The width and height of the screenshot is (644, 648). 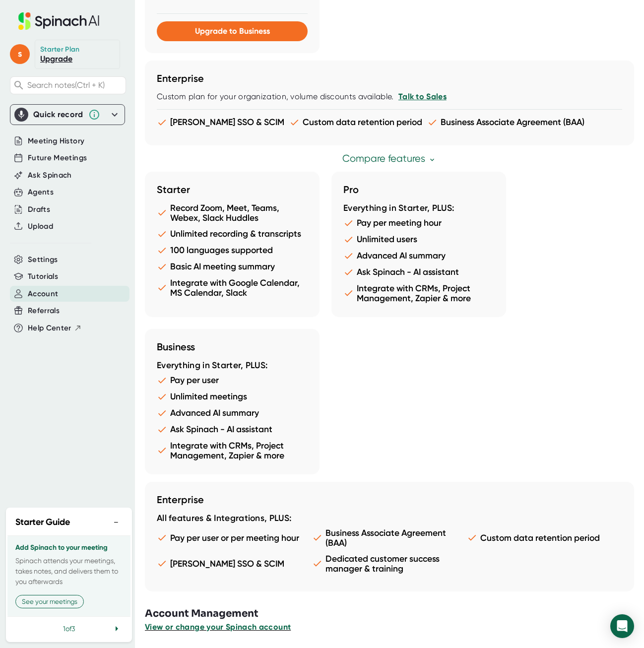 What do you see at coordinates (41, 192) in the screenshot?
I see `button: Agents` at bounding box center [41, 192].